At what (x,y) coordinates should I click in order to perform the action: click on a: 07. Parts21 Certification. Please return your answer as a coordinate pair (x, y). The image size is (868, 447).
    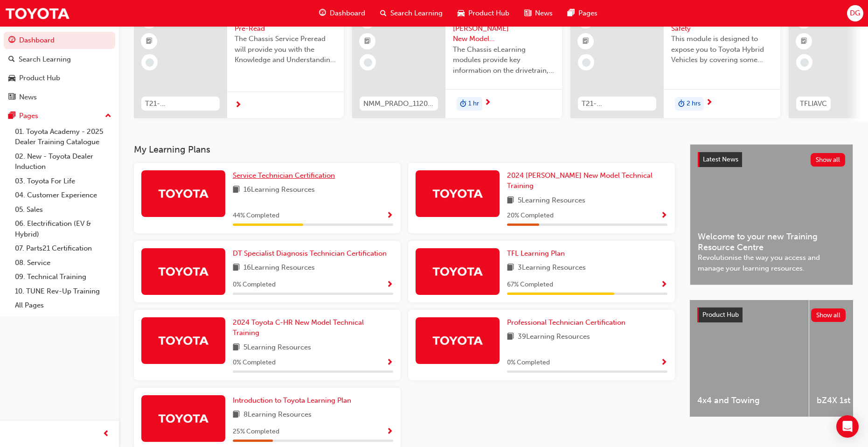
    Looking at the image, I should click on (63, 248).